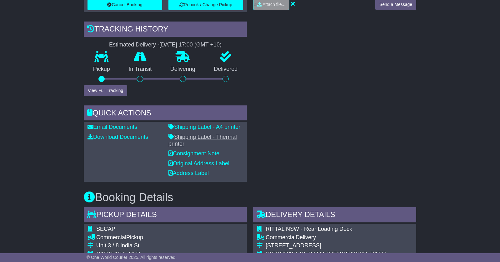 Image resolution: width=500 pixels, height=262 pixels. Describe the element at coordinates (188, 173) in the screenshot. I see `a: Address Label` at that location.